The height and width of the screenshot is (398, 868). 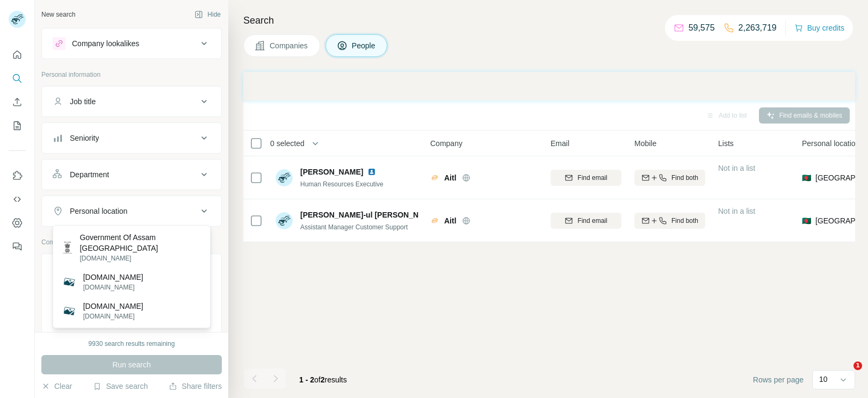 I want to click on span: Email, so click(x=559, y=144).